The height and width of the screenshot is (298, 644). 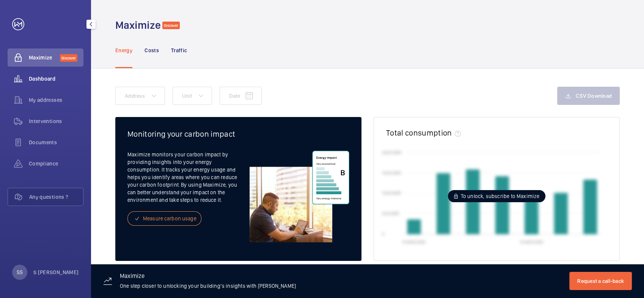 What do you see at coordinates (124, 51) in the screenshot?
I see `p: Energy` at bounding box center [124, 51].